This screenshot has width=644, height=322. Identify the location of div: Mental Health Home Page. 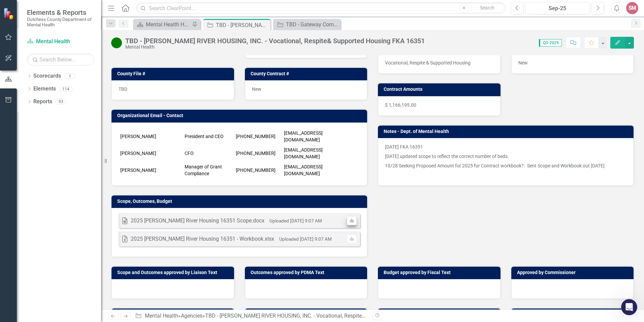
(168, 24).